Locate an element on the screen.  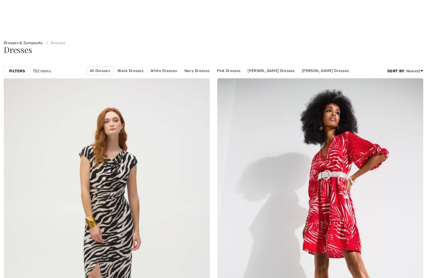
strong: Sort By is located at coordinates (396, 71).